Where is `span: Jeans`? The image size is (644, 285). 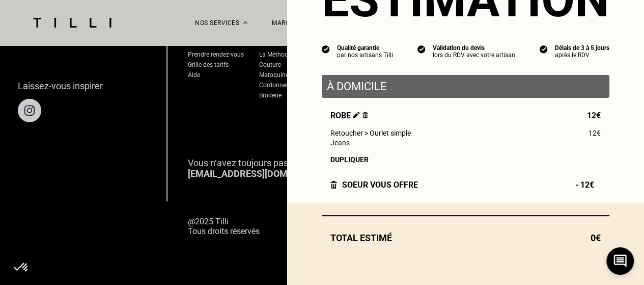
span: Jeans is located at coordinates (340, 142).